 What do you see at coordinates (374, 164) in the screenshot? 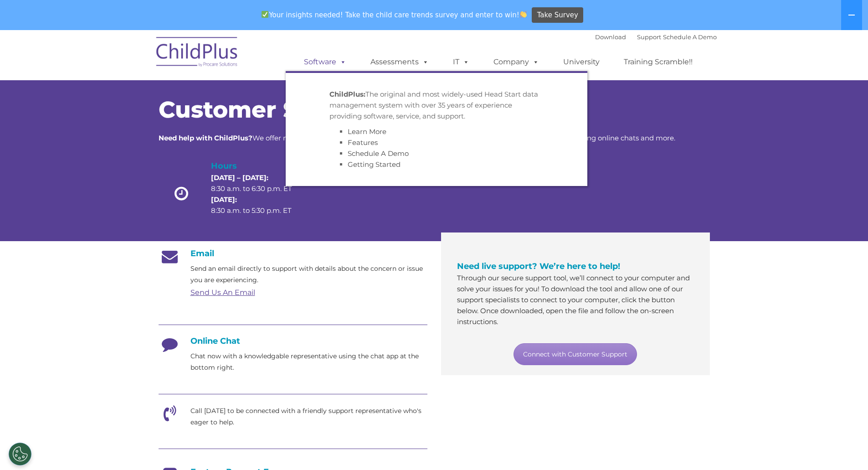
I see `a: Getting Started` at bounding box center [374, 164].